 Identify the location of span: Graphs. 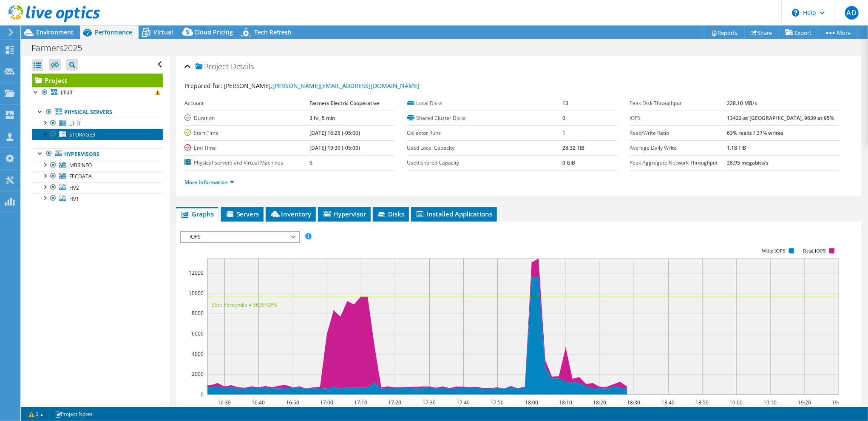
(197, 213).